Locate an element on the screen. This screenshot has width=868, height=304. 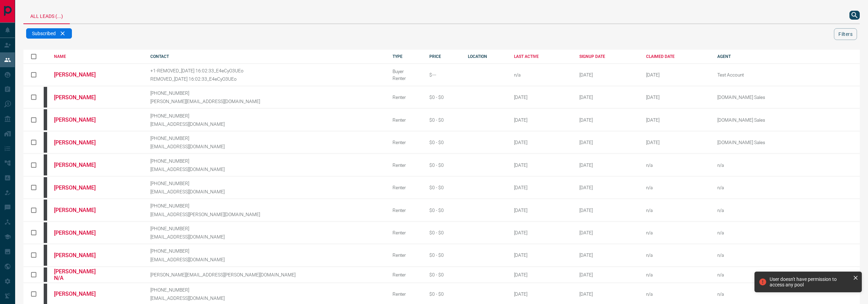
div: October 12th 2008, 6:29:44 AM is located at coordinates (608, 142).